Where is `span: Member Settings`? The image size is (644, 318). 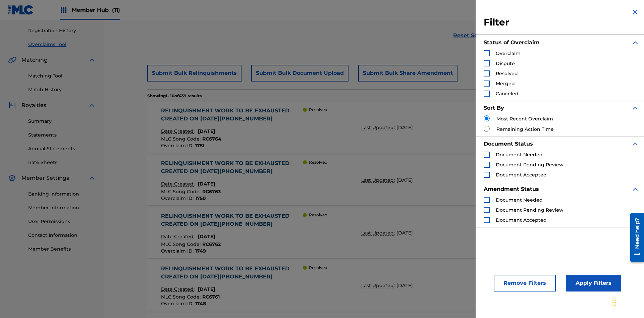 span: Member Settings is located at coordinates (45, 178).